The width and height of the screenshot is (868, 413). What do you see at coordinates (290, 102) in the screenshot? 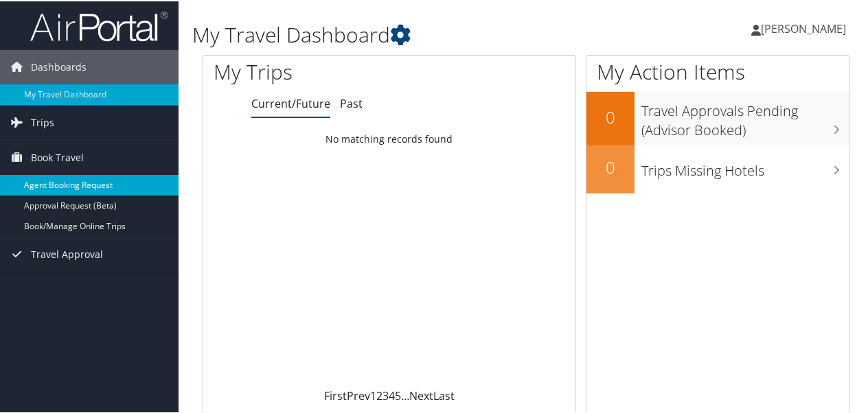
I see `a: Current/Future` at bounding box center [290, 102].